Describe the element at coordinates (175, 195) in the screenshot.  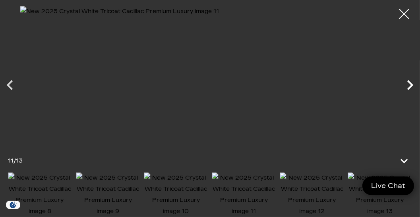
I see `img: New 2025 Crystal White Tricoat Cadillac Premium Luxury image 10` at that location.